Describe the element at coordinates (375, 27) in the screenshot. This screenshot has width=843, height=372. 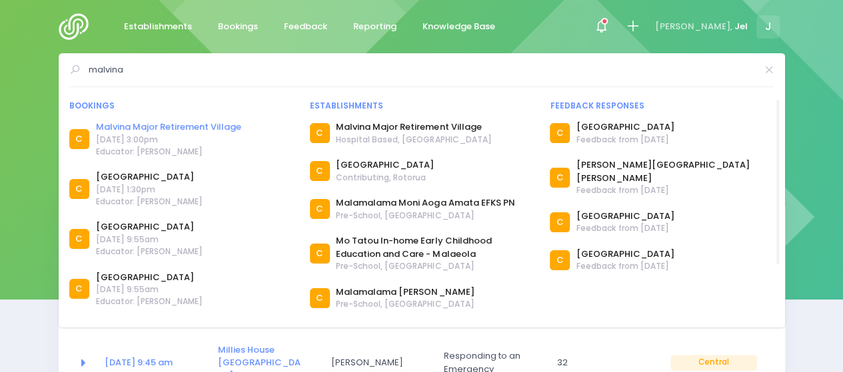
I see `a: Reporting` at that location.